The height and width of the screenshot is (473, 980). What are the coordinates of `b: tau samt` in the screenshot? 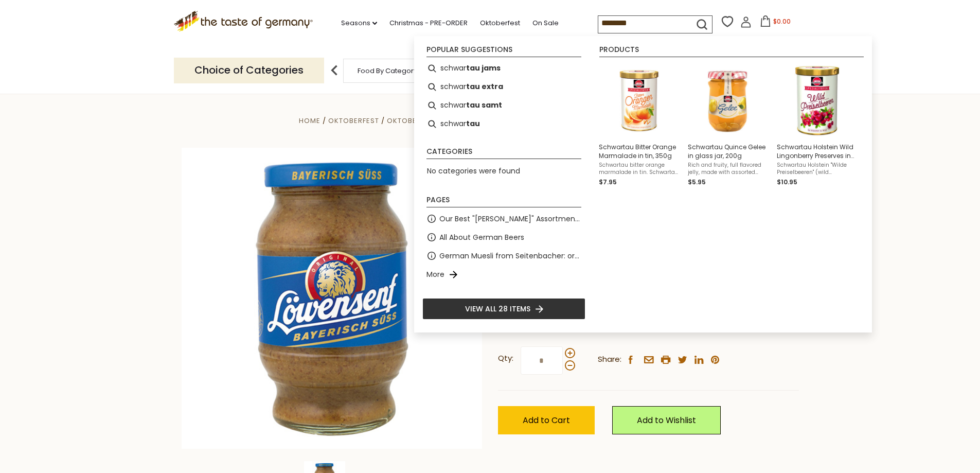 It's located at (484, 105).